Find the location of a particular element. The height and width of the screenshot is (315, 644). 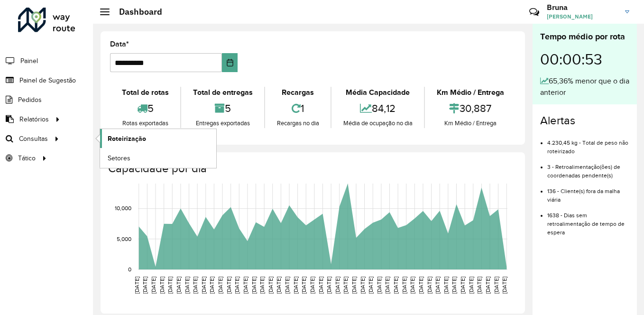

span: Relatórios is located at coordinates (34, 119).